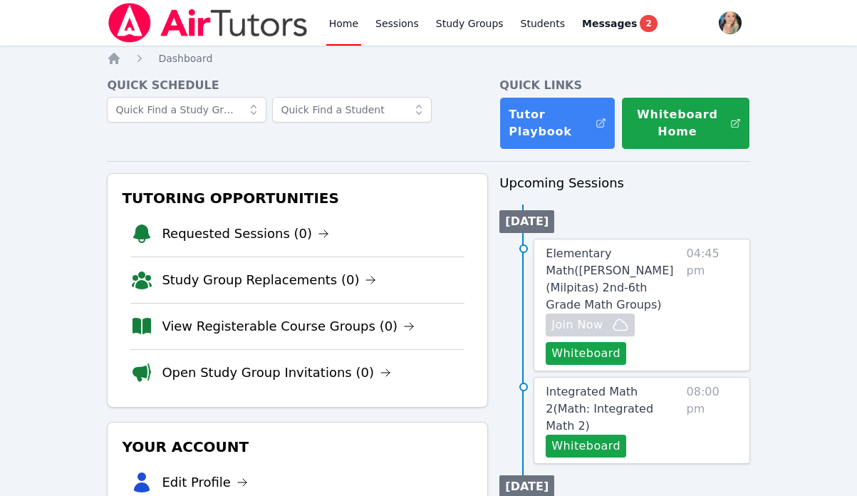  Describe the element at coordinates (269, 280) in the screenshot. I see `a: Study Group Replacements (0)` at that location.